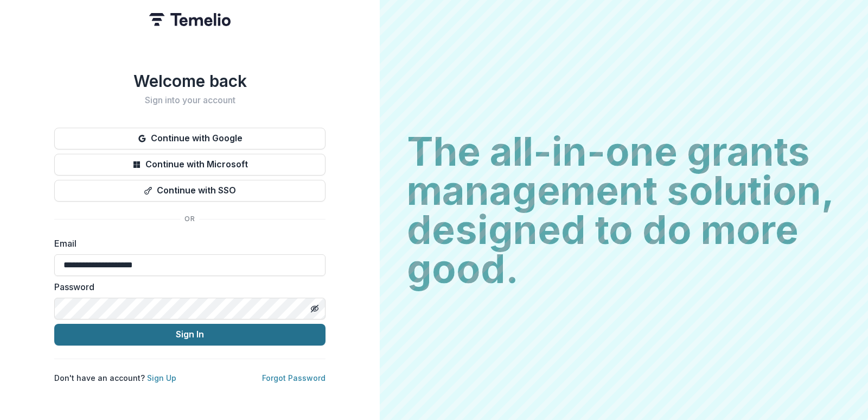 This screenshot has height=420, width=868. Describe the element at coordinates (190, 164) in the screenshot. I see `button: Continue with Microsoft` at that location.